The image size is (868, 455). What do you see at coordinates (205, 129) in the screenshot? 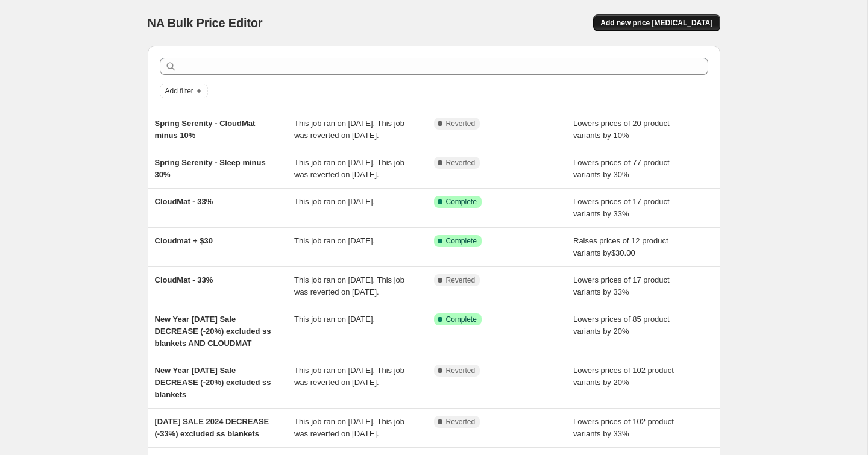
I see `span: Spring Serenity - CloudMat minus 10%` at bounding box center [205, 129].